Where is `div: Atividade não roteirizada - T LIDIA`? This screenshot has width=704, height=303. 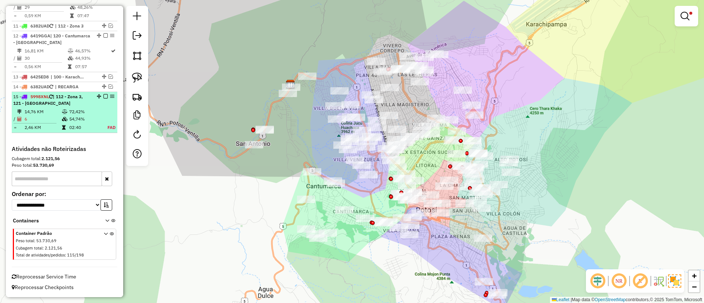
div: Atividade não roteirizada - T LIDIA is located at coordinates (477, 154).